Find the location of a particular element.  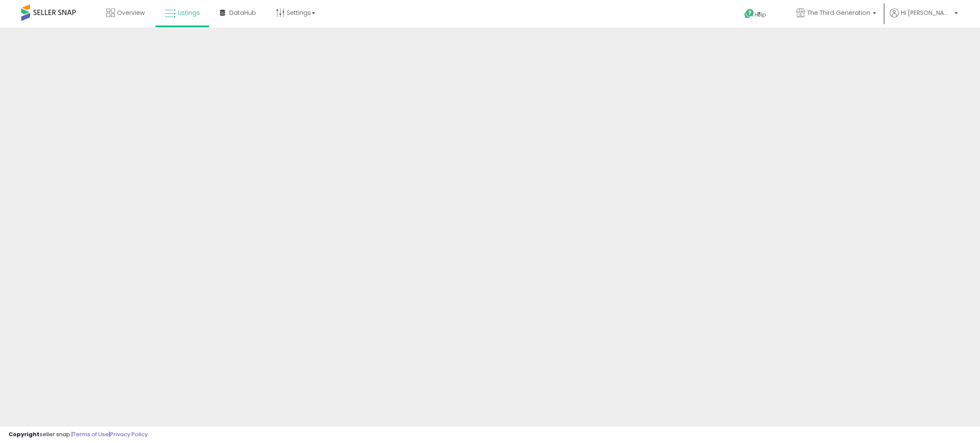

span: DataHub is located at coordinates (242, 13).